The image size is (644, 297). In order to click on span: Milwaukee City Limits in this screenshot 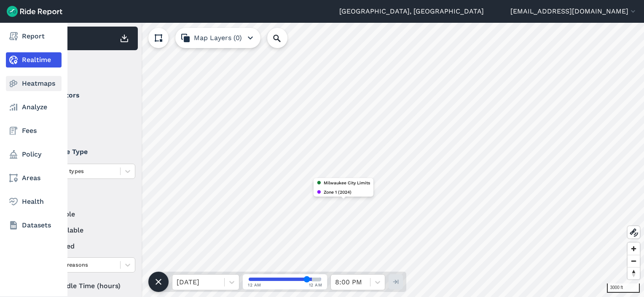, I will do `click(347, 183)`.